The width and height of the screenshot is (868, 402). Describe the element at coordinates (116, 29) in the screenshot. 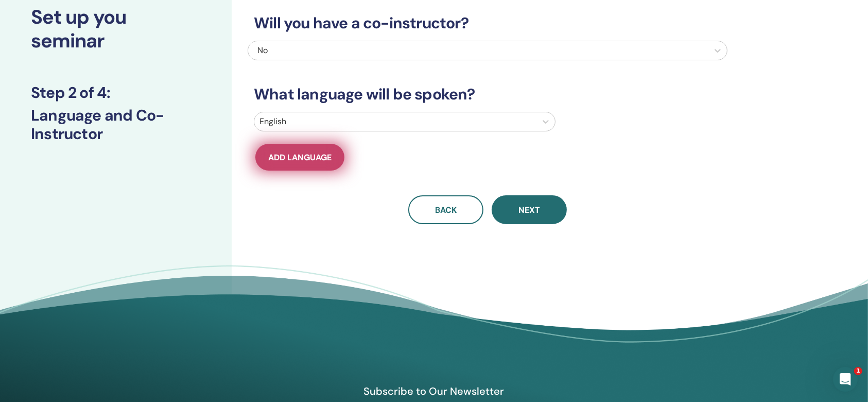

I see `h2: Set up you seminar` at that location.